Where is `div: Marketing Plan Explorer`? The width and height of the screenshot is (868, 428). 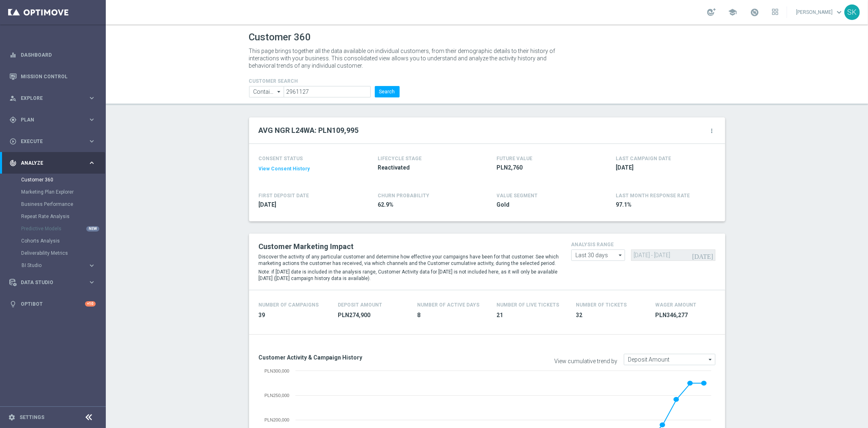
div: Marketing Plan Explorer is located at coordinates (63, 192).